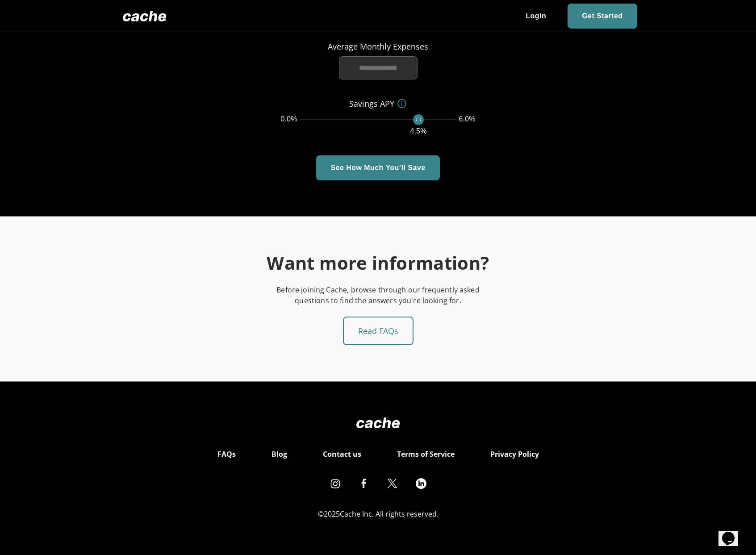 Image resolution: width=756 pixels, height=555 pixels. I want to click on div: Savings APY, so click(378, 103).